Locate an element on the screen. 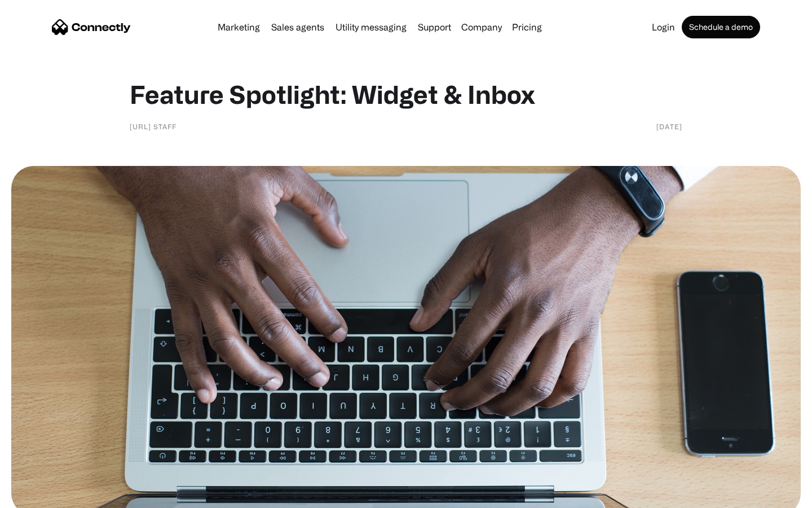  aside: Language selected: English is located at coordinates (39, 495).